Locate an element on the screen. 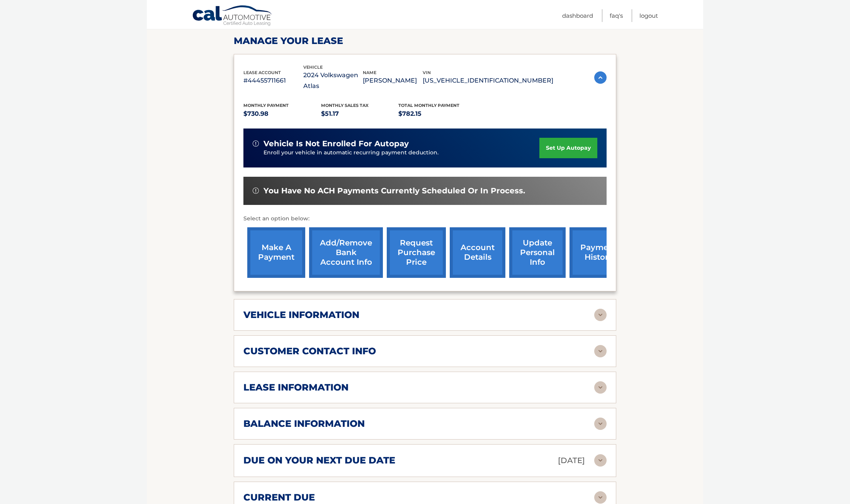 The width and height of the screenshot is (850, 504). h2: lease information is located at coordinates (296, 388).